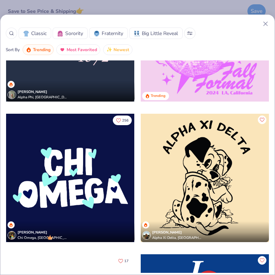 Image resolution: width=275 pixels, height=275 pixels. Describe the element at coordinates (112, 33) in the screenshot. I see `span: Fraternity` at that location.